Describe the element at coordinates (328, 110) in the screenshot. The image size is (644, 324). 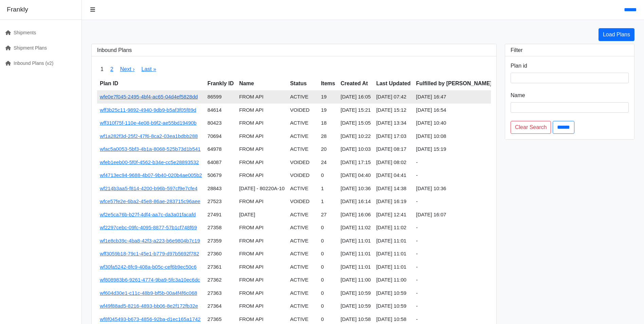
I see `td: 19` at that location.